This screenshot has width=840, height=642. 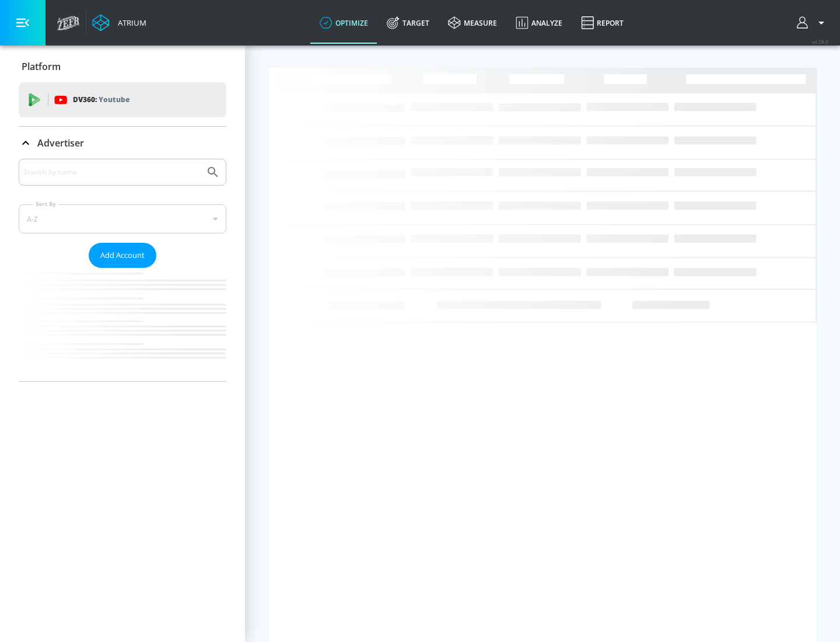 I want to click on p: DV360:, so click(x=101, y=100).